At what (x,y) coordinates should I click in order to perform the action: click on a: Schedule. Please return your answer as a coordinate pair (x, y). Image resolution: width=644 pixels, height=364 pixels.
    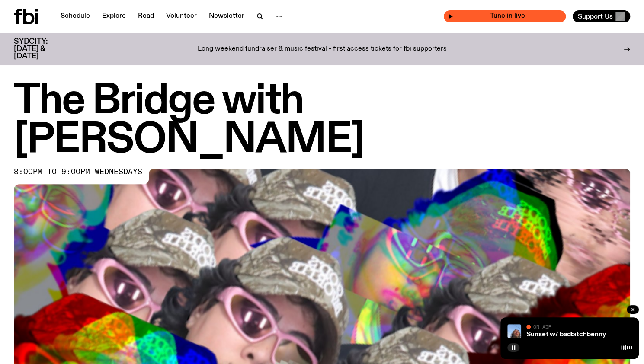
    Looking at the image, I should click on (75, 16).